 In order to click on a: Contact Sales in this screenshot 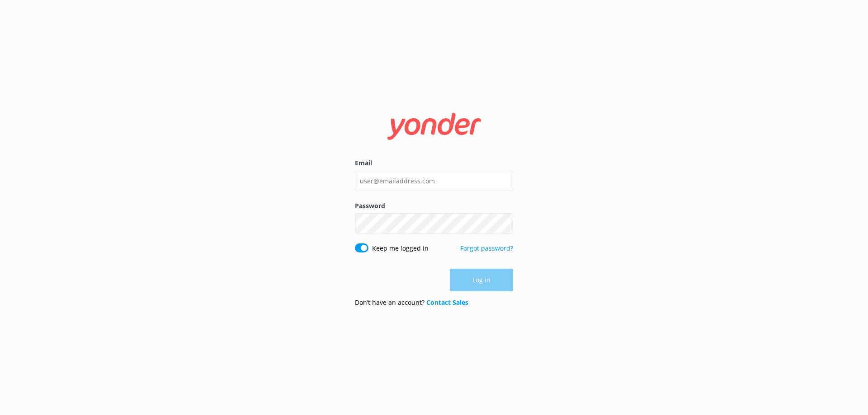, I will do `click(447, 302)`.